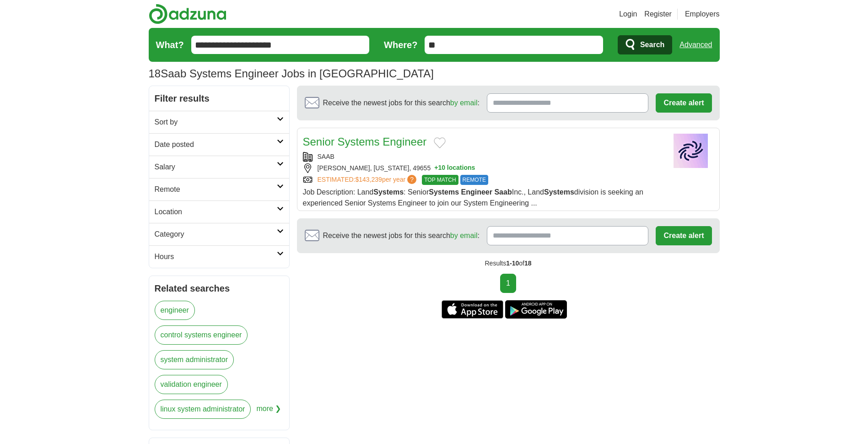 The width and height of the screenshot is (868, 444). What do you see at coordinates (219, 122) in the screenshot?
I see `a: Sort by` at bounding box center [219, 122].